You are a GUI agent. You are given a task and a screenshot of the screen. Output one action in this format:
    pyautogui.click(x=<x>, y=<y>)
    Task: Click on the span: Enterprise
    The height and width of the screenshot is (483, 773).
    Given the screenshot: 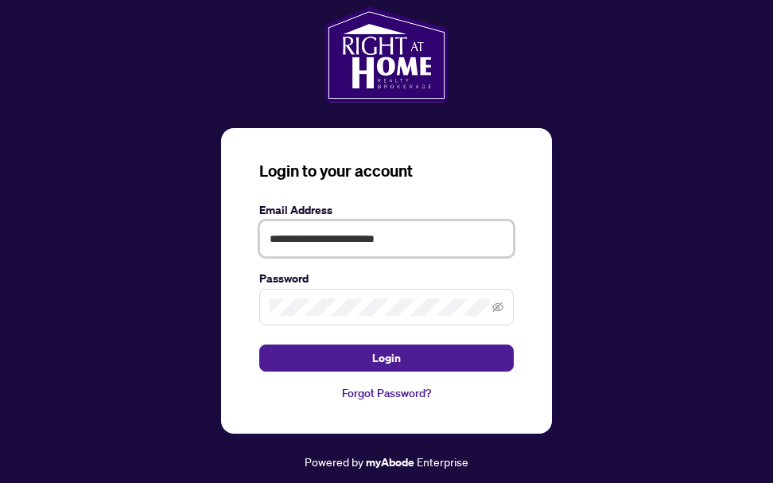 What is the action you would take?
    pyautogui.click(x=442, y=461)
    